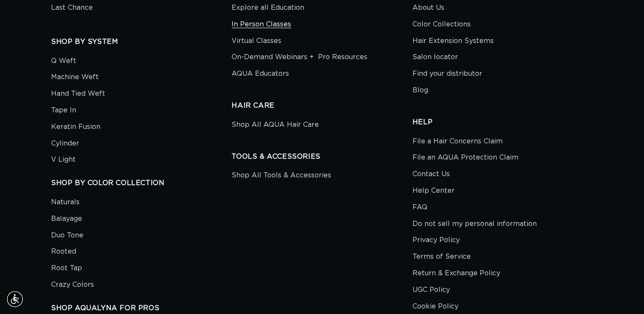  What do you see at coordinates (66, 219) in the screenshot?
I see `a: Balayage` at bounding box center [66, 219].